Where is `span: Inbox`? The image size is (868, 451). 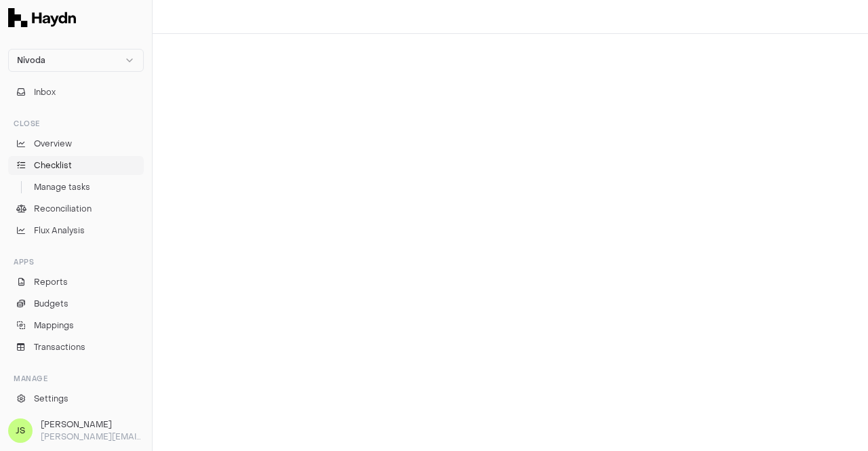
span: Inbox is located at coordinates (45, 92).